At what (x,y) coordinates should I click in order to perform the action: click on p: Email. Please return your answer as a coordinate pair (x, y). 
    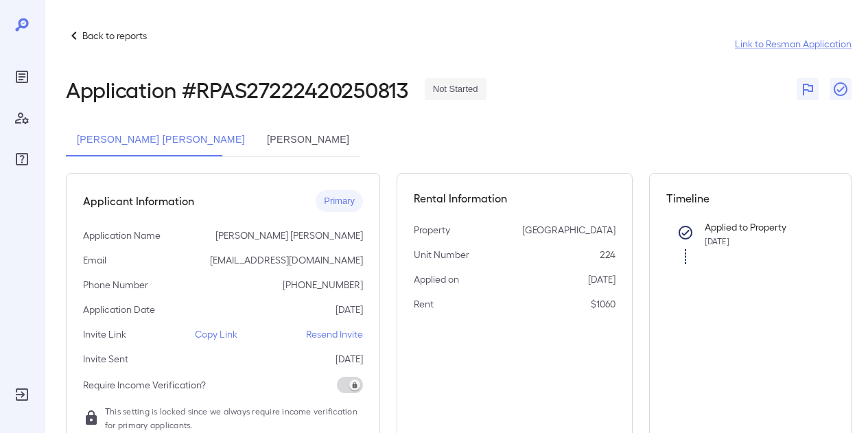
    Looking at the image, I should click on (94, 260).